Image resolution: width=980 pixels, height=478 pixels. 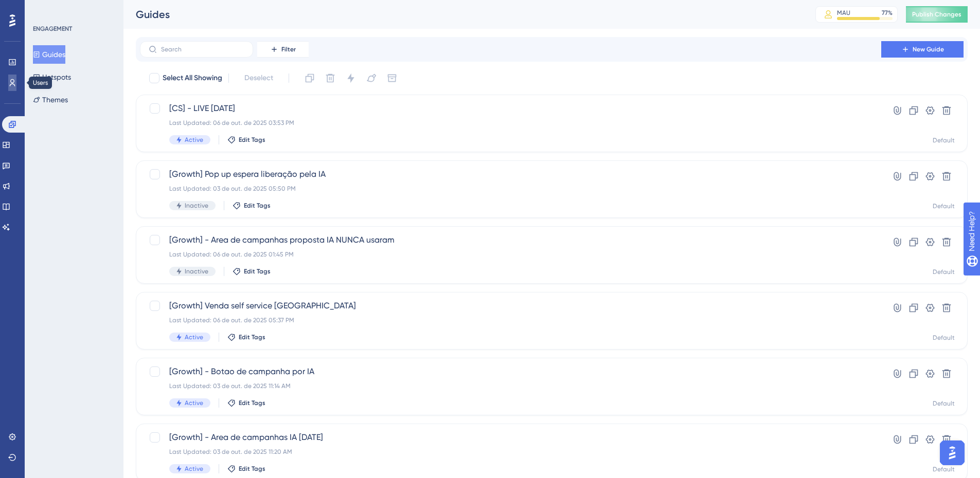 I want to click on button: Guides, so click(x=49, y=54).